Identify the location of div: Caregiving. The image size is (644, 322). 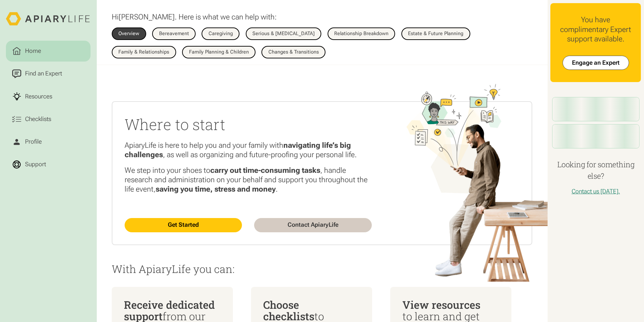
(221, 34).